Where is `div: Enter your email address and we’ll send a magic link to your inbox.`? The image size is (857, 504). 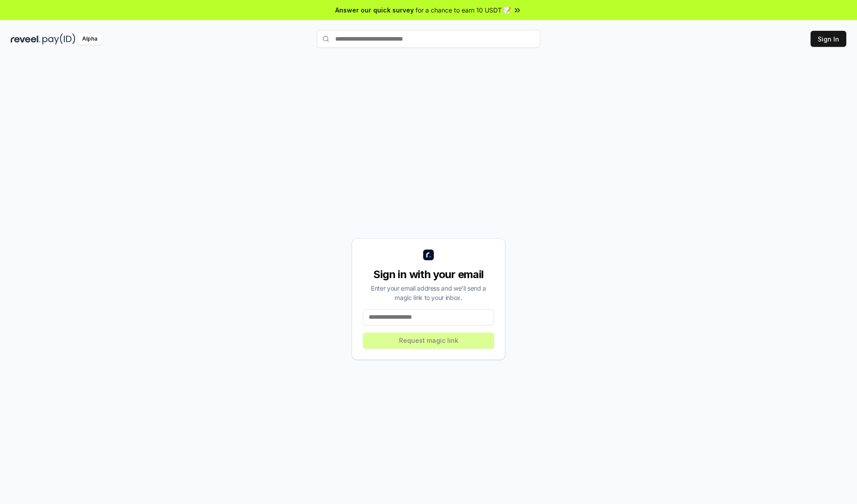
div: Enter your email address and we’ll send a magic link to your inbox. is located at coordinates (429, 293).